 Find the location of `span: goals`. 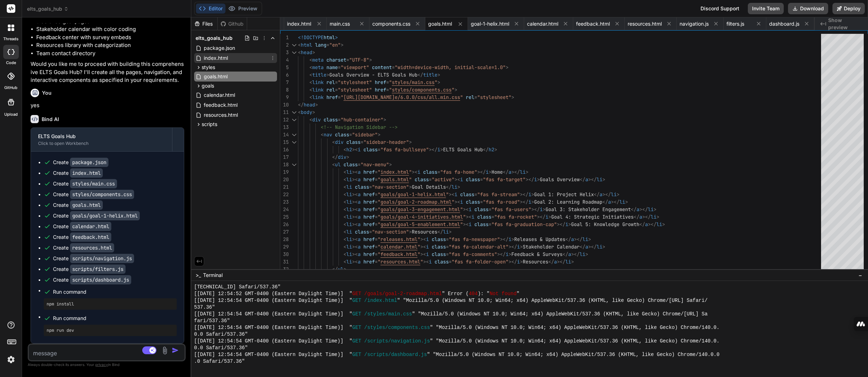

span: goals is located at coordinates (208, 85).